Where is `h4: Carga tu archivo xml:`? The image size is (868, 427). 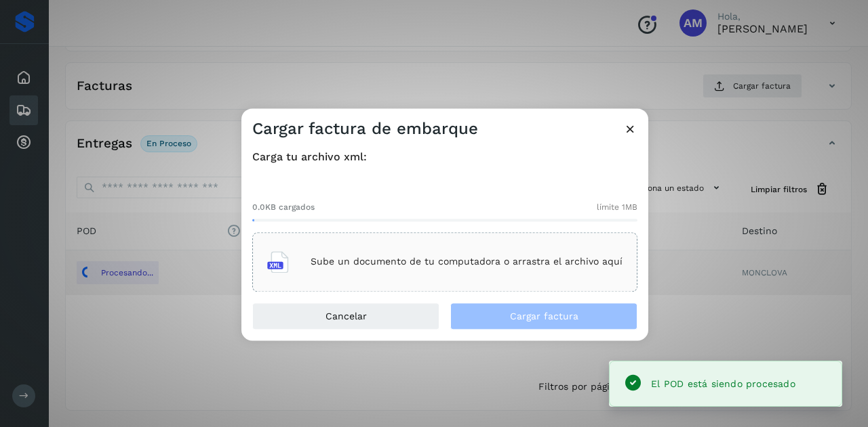 h4: Carga tu archivo xml: is located at coordinates (444, 156).